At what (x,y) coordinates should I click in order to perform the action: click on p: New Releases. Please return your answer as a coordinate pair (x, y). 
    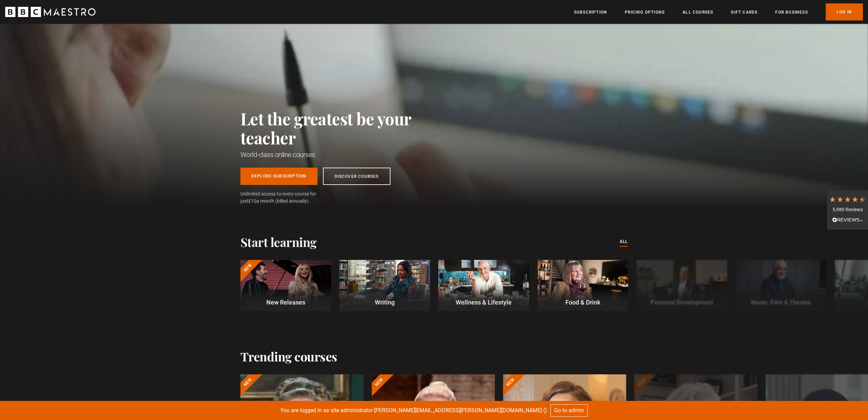
    Looking at the image, I should click on (285, 303).